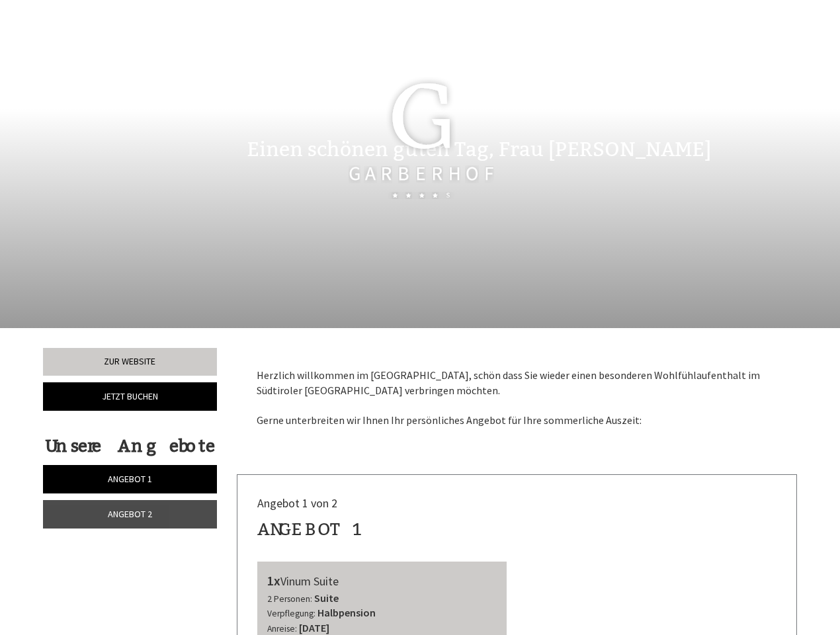 This screenshot has height=635, width=840. Describe the element at coordinates (130, 396) in the screenshot. I see `a: Jetzt buchen` at that location.